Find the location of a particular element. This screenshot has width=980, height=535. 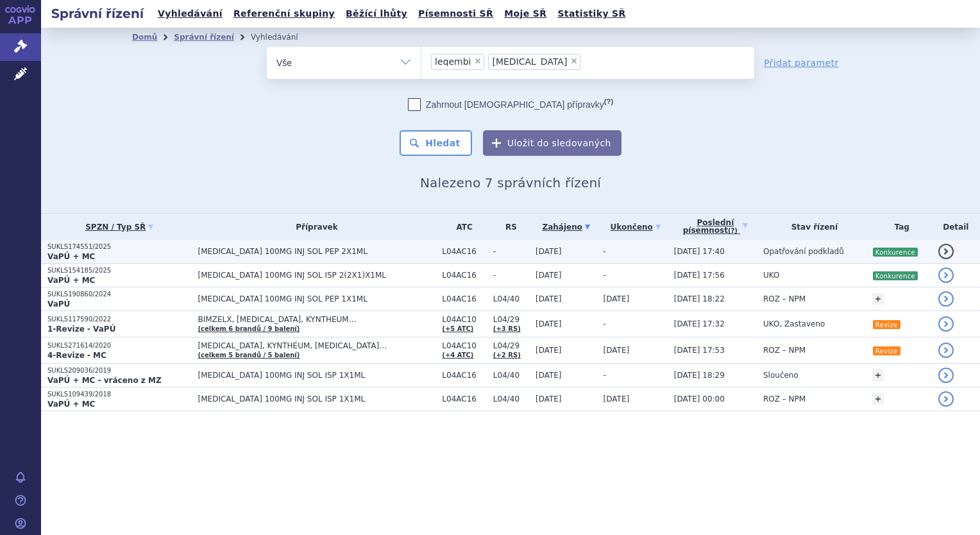

strong: VaPÚ + MC - vráceno z MZ is located at coordinates (105, 380).